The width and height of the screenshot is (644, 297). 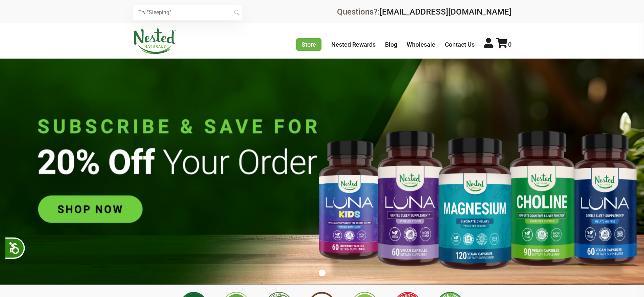 What do you see at coordinates (322, 273) in the screenshot?
I see `button: 1 of 1` at bounding box center [322, 273].